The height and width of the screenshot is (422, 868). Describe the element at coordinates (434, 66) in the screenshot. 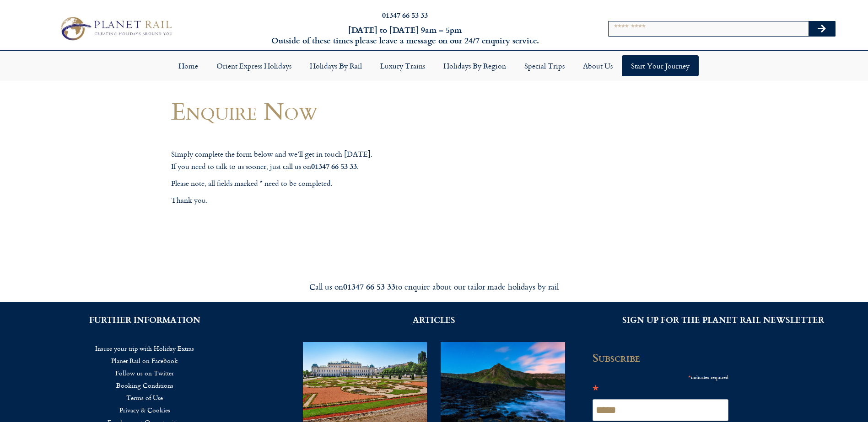

I see `nav: Menu` at that location.